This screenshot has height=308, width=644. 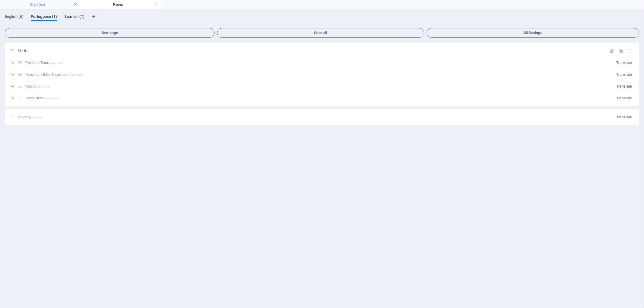 I want to click on div: The startpage cannot be deleted, so click(x=631, y=51).